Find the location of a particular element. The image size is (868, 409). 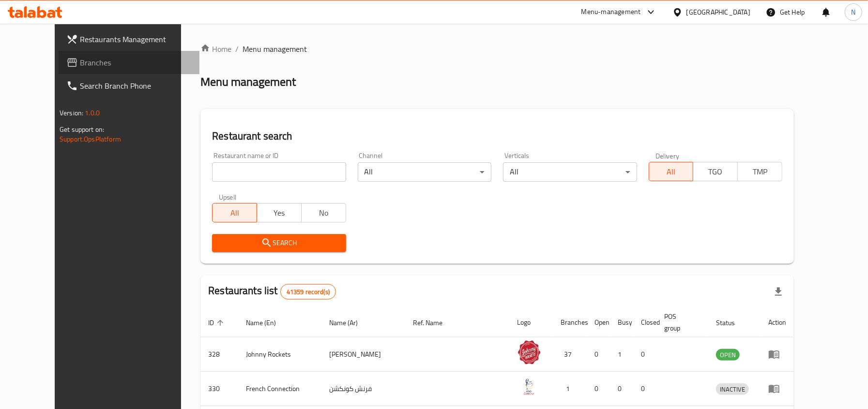

span: Ref. Name is located at coordinates (434, 322).